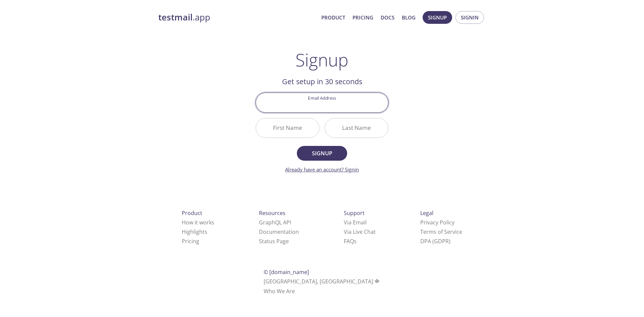 Image resolution: width=644 pixels, height=317 pixels. What do you see at coordinates (275, 222) in the screenshot?
I see `a: GraphQL API` at bounding box center [275, 222].